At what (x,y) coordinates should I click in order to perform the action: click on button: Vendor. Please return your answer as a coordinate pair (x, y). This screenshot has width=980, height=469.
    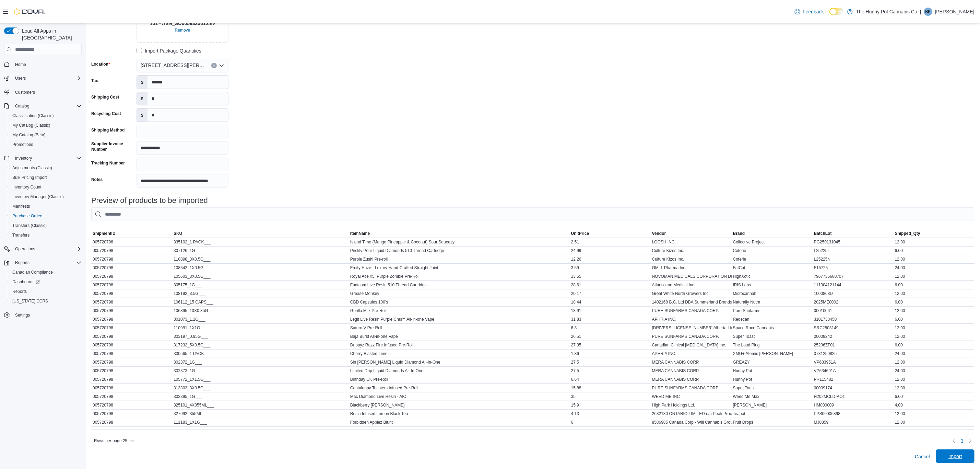
    Looking at the image, I should click on (691, 233).